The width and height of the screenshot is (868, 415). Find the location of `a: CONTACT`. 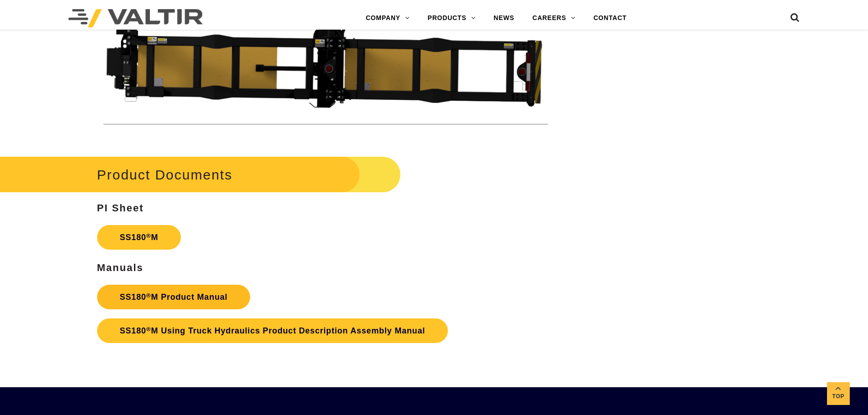

a: CONTACT is located at coordinates (610, 18).